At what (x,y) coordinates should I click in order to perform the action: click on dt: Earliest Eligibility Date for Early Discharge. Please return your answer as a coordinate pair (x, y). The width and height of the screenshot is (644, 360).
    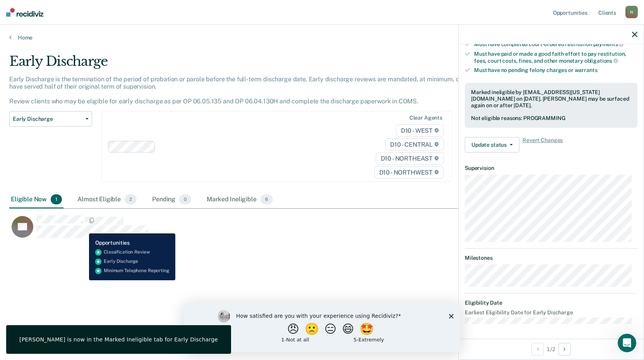
    Looking at the image, I should click on (551, 313).